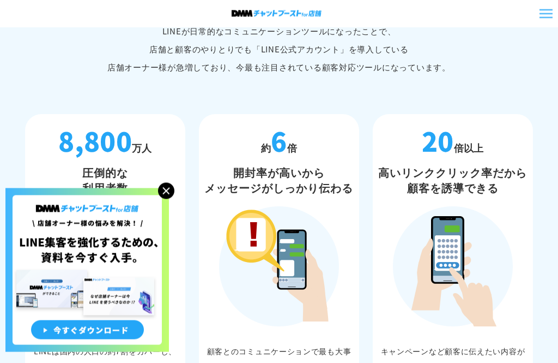 The height and width of the screenshot is (363, 558). What do you see at coordinates (279, 181) in the screenshot?
I see `h3: 開封率が高いから メッセージがしっかり伝わる` at bounding box center [279, 181].